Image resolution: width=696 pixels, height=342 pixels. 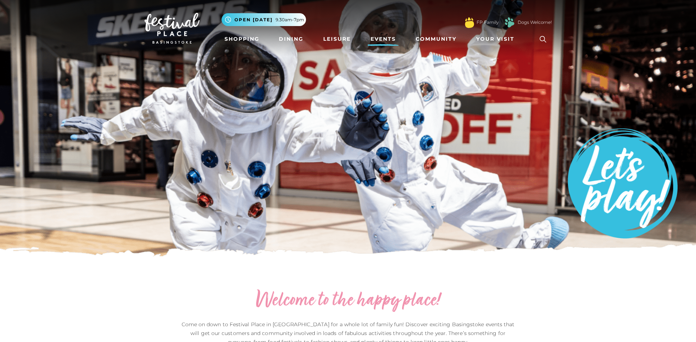 What do you see at coordinates (348, 301) in the screenshot?
I see `h2: Welcome to the happy place!` at bounding box center [348, 301].